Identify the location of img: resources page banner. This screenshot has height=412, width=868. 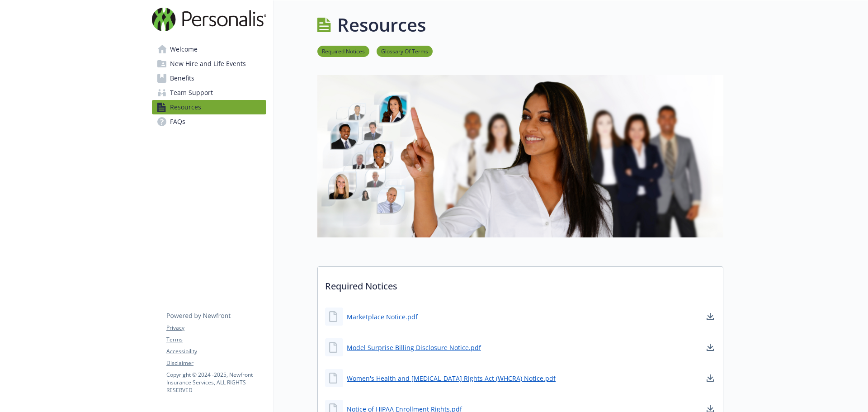
(520, 156).